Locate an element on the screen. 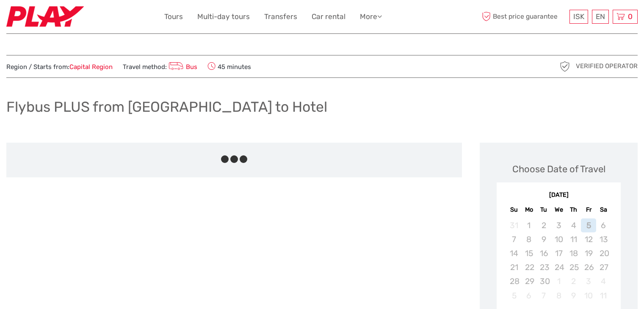 The image size is (644, 309). div: Not available Sunday, October 5th, 2025 is located at coordinates (513, 296).